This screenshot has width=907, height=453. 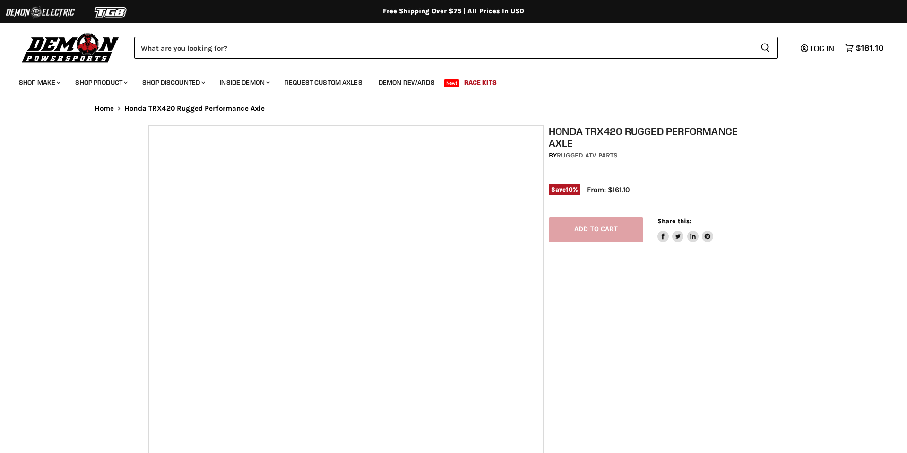 I want to click on div: by, so click(x=657, y=156).